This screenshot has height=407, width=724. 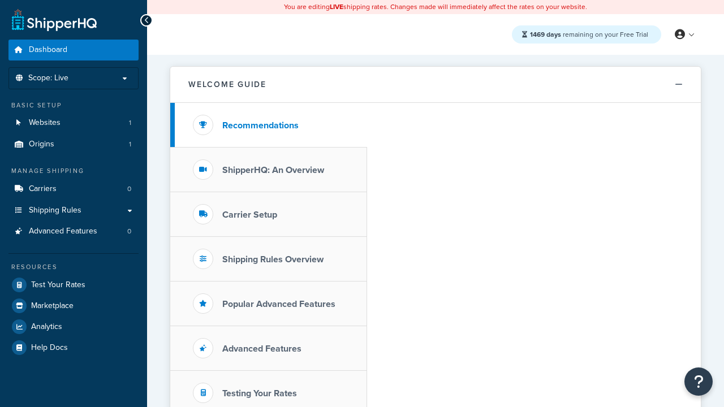 I want to click on span: Dashboard, so click(x=48, y=50).